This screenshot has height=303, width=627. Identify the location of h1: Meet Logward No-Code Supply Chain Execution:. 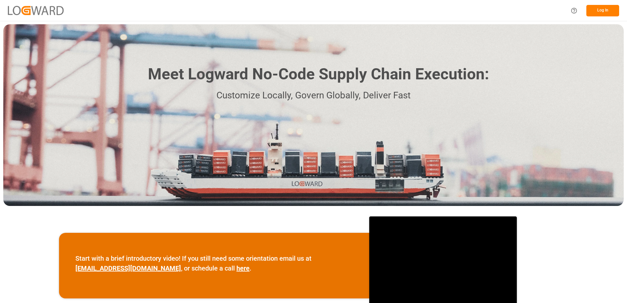
(318, 74).